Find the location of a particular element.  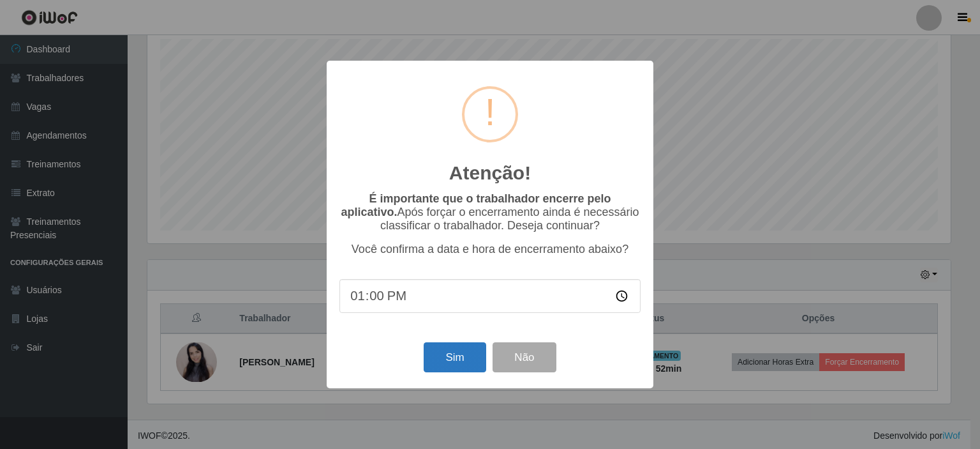

p: Após forçar o encerramento ainda é necessário classificar o trabalhador. Deseja continuar? is located at coordinates (490, 212).